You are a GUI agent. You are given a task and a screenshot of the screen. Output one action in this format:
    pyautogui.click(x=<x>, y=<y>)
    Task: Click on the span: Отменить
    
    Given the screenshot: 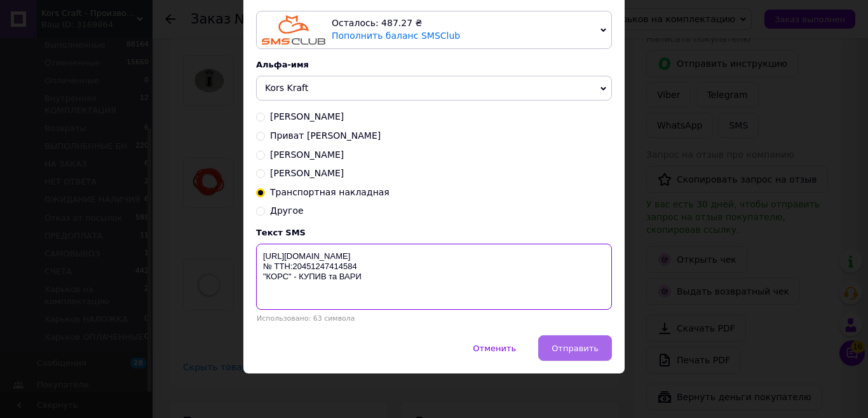 What is the action you would take?
    pyautogui.click(x=494, y=348)
    